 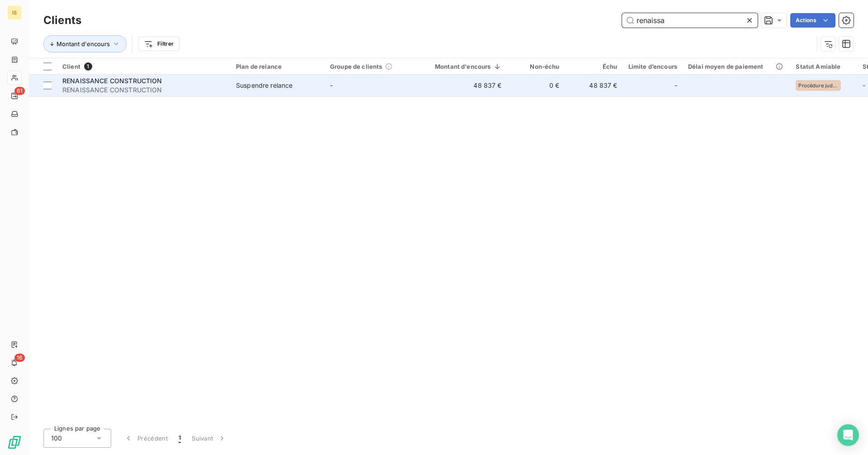 I want to click on div: Statut Amiable, so click(x=824, y=66).